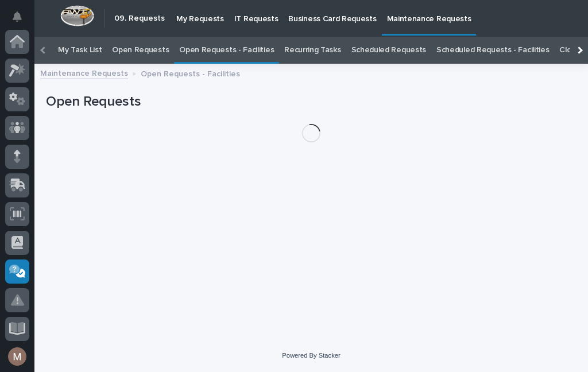  Describe the element at coordinates (311, 101) in the screenshot. I see `h1: Open Requests` at that location.